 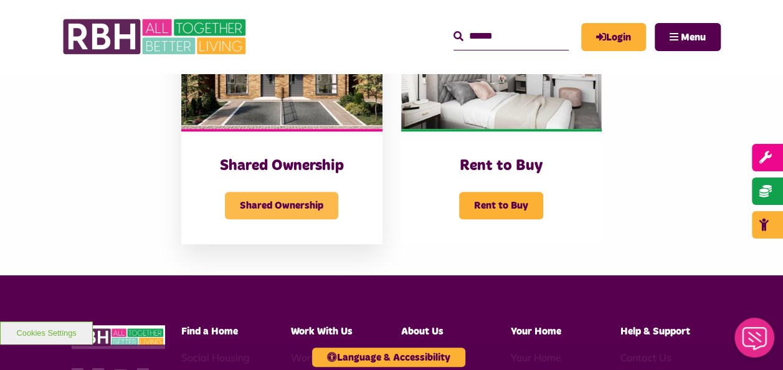 I want to click on button: Navigation, so click(x=688, y=37).